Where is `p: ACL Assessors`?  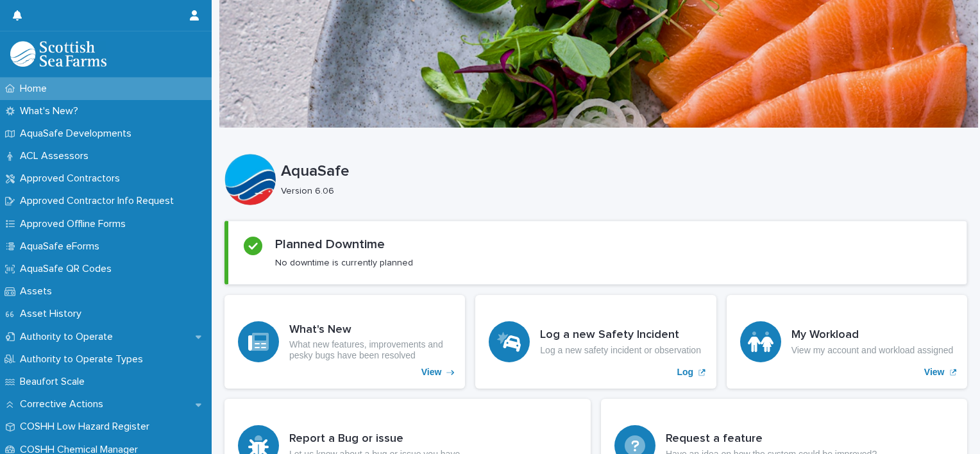 p: ACL Assessors is located at coordinates (56, 156).